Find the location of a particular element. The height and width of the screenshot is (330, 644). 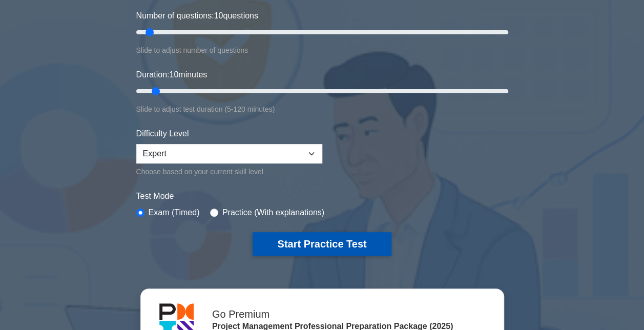

label: Test Mode is located at coordinates (322, 197).